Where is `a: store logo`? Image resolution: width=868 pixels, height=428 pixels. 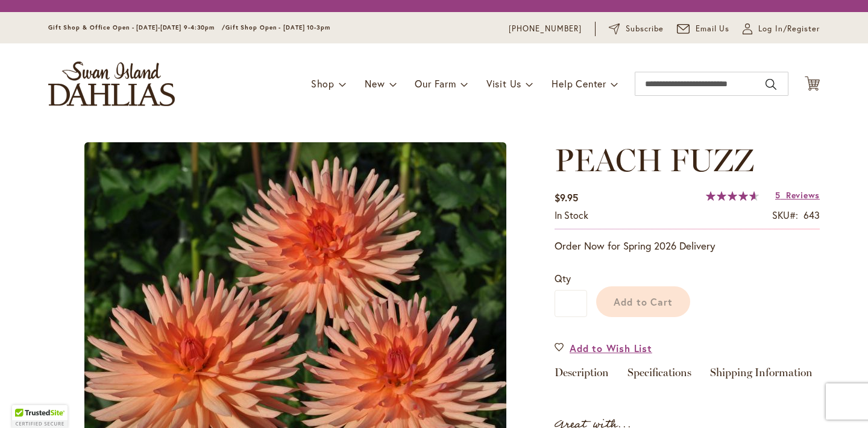 a: store logo is located at coordinates (111, 84).